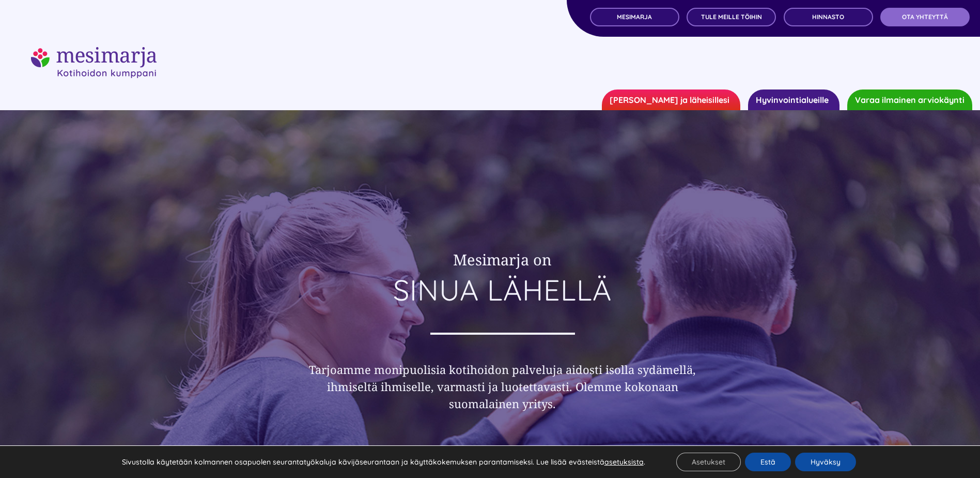 The height and width of the screenshot is (478, 980). What do you see at coordinates (503, 260) in the screenshot?
I see `h2: Mesimarja on` at bounding box center [503, 260].